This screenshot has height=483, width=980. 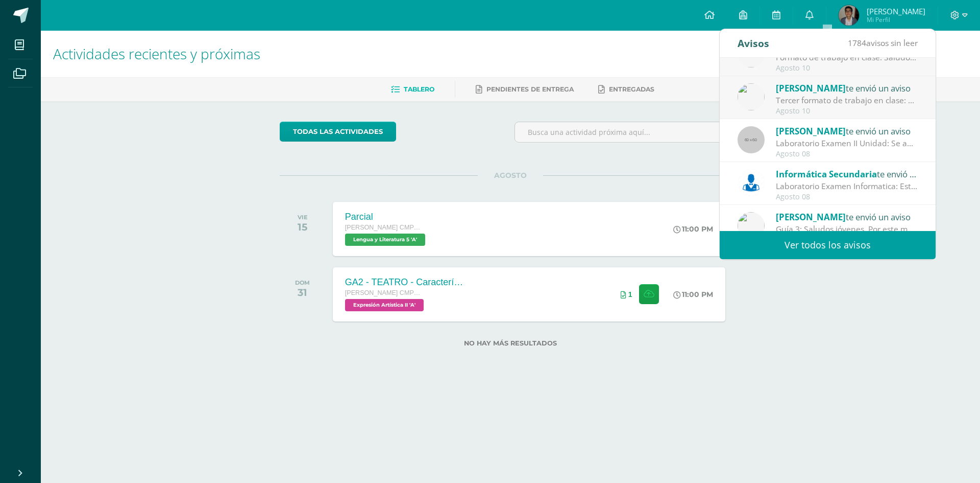 I want to click on div: Laboratorio Examen Informatica: Estimados alumnos se les adjunta los laboratorio examen de la III..., so click(x=847, y=186).